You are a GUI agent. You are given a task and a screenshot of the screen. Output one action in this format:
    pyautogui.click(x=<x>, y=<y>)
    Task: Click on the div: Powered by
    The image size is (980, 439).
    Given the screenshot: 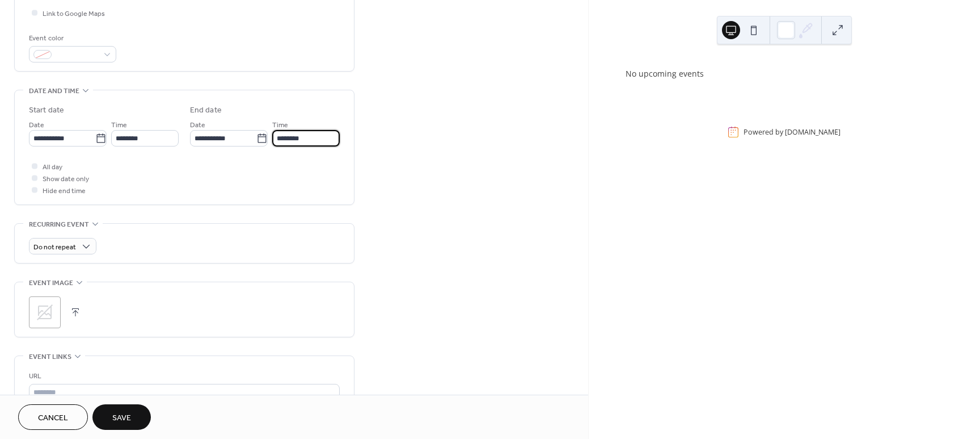 What is the action you would take?
    pyautogui.click(x=792, y=132)
    